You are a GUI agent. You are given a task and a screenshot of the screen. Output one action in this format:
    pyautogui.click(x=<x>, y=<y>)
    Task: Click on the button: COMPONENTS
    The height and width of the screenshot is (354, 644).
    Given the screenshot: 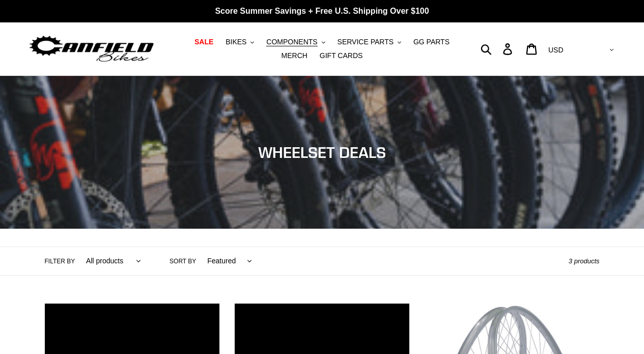 What is the action you would take?
    pyautogui.click(x=295, y=42)
    